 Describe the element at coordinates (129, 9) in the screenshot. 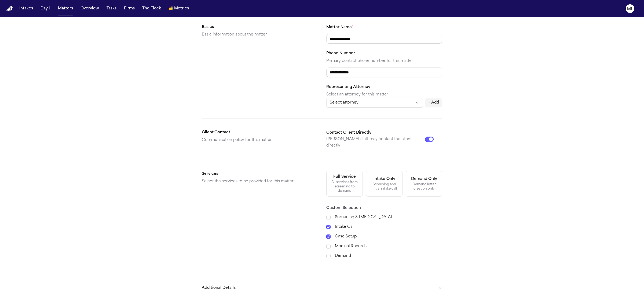

I see `button: Firms` at that location.